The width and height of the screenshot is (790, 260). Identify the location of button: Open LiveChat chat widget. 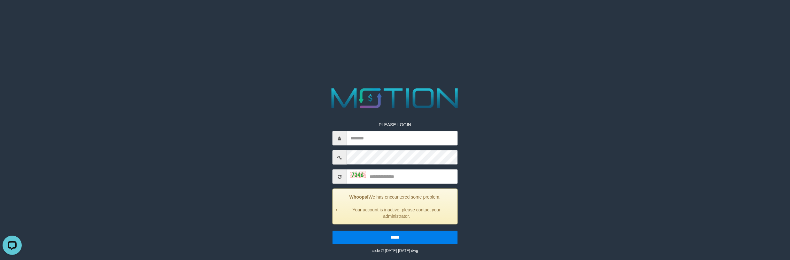
(12, 12).